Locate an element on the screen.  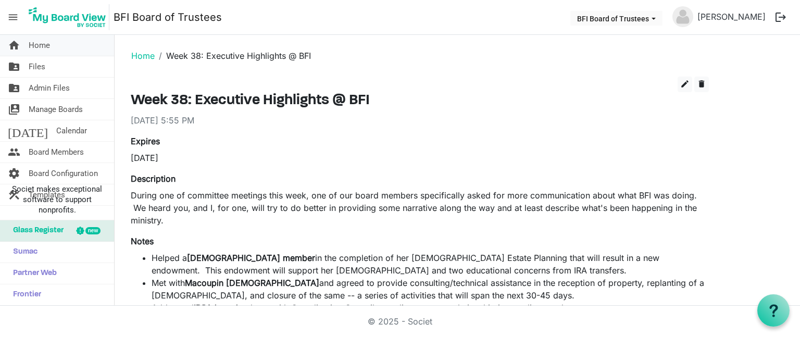
a: Home is located at coordinates (143, 56).